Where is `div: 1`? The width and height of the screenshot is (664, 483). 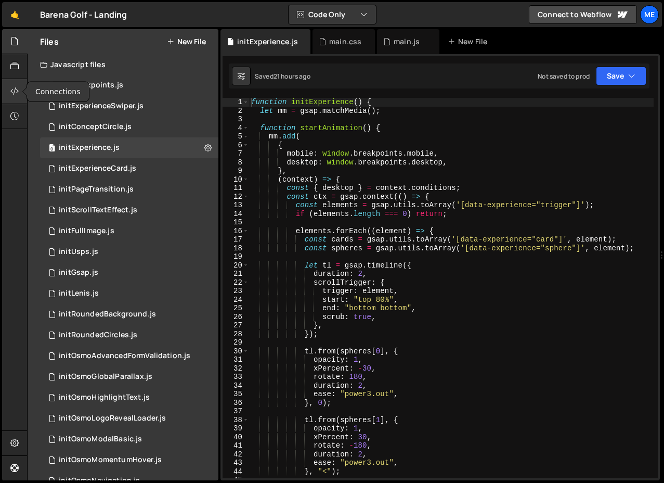
div: 1 is located at coordinates (236, 102).